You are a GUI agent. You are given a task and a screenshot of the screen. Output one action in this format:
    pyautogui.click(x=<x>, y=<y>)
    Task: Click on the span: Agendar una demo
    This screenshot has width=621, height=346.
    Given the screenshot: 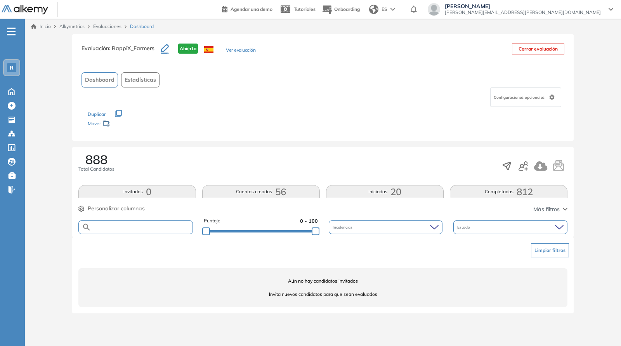 What is the action you would take?
    pyautogui.click(x=252, y=9)
    